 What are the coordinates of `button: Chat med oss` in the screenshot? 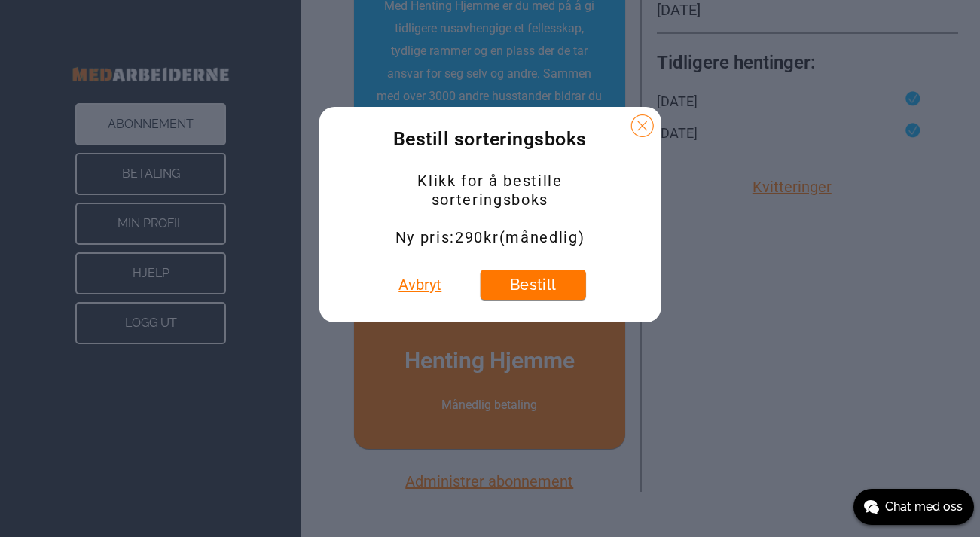 It's located at (913, 507).